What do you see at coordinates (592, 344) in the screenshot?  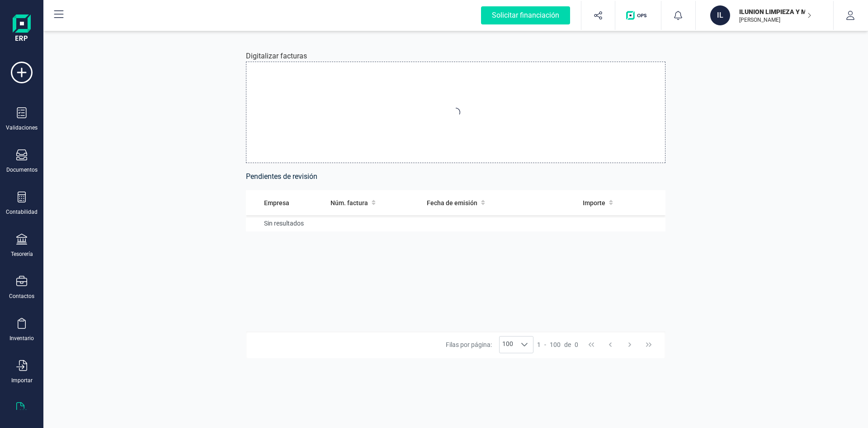 I see `button: First Page` at bounding box center [592, 344].